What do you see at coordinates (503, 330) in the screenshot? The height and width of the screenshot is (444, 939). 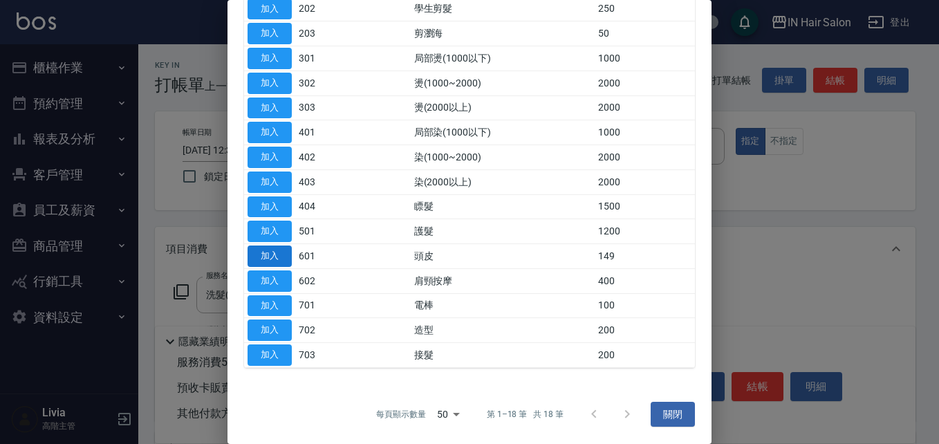 I see `td: 造型` at bounding box center [503, 330].